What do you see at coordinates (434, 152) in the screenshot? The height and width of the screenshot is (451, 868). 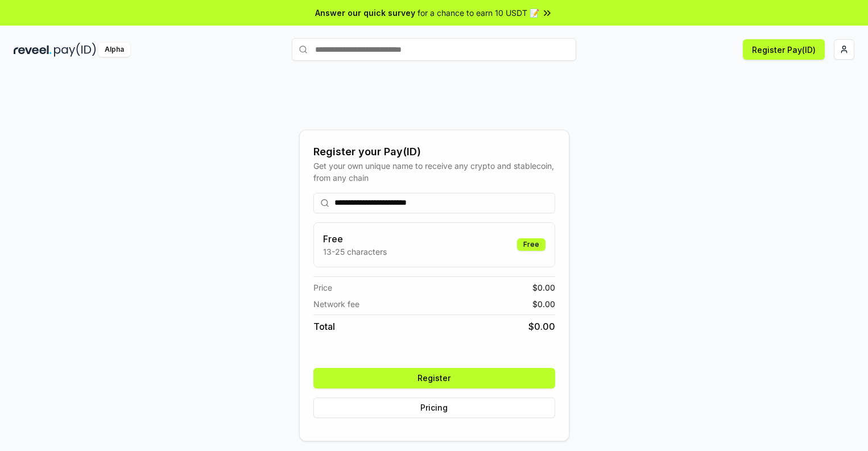 I see `div: Register your Pay(ID)` at bounding box center [434, 152].